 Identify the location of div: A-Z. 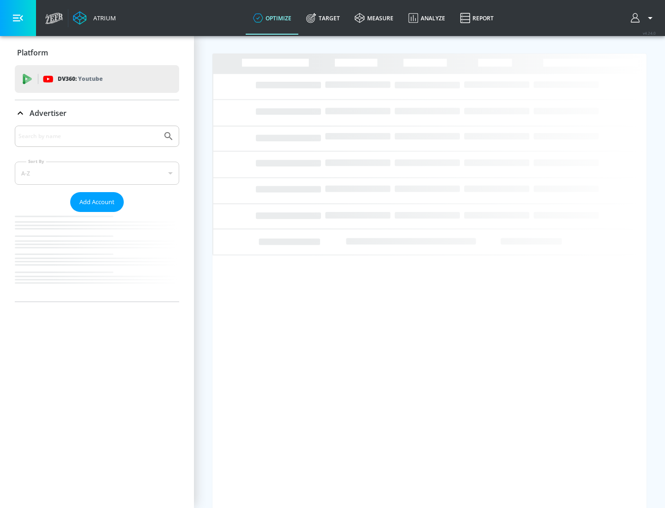
(97, 173).